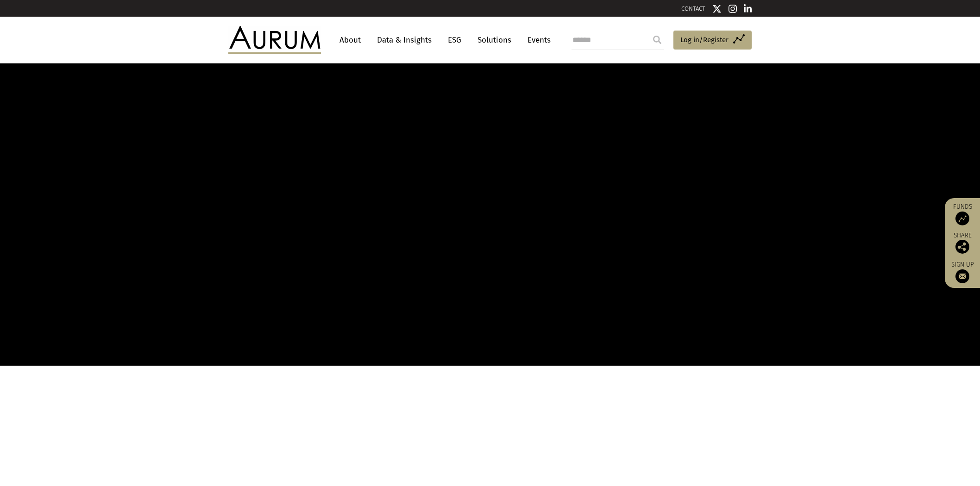  What do you see at coordinates (404, 40) in the screenshot?
I see `a: Data & Insights` at bounding box center [404, 40].